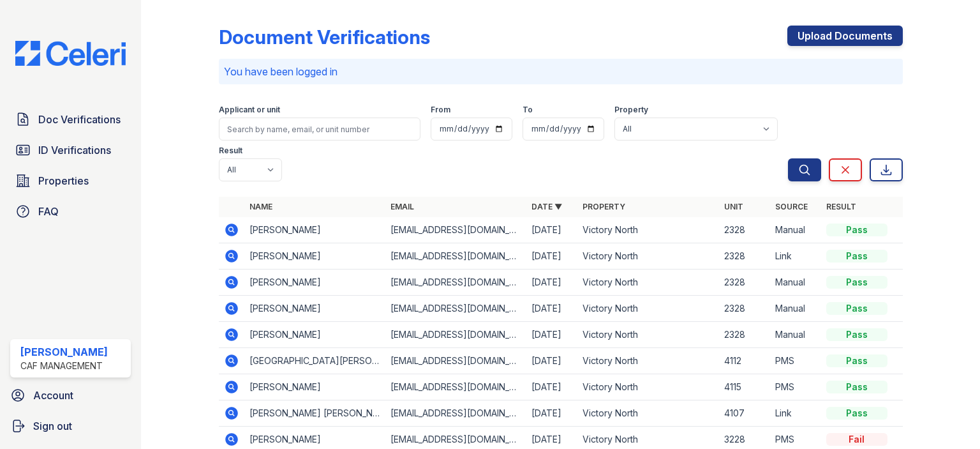 Image resolution: width=980 pixels, height=449 pixels. Describe the element at coordinates (70, 395) in the screenshot. I see `a: Account` at that location.